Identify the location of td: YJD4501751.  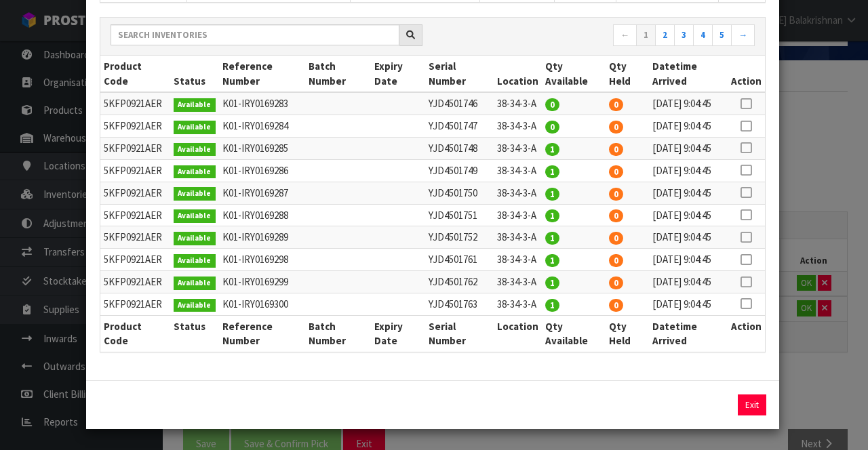
(459, 215).